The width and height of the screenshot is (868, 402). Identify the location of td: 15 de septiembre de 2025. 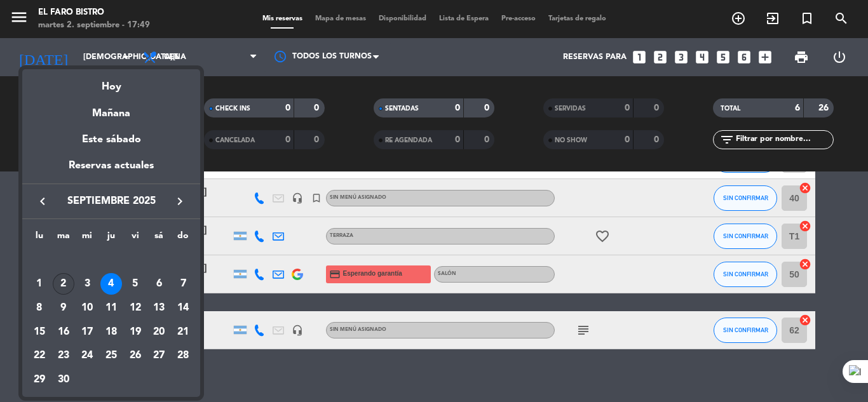
(40, 332).